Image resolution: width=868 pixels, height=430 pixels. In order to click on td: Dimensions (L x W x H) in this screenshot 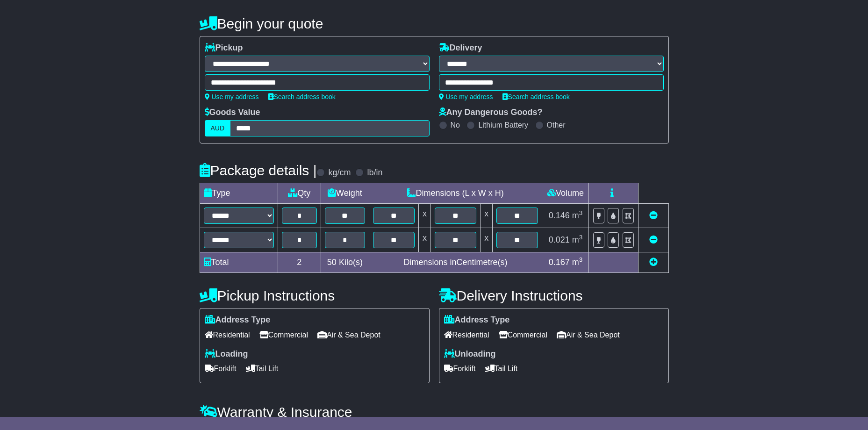, I will do `click(455, 194)`.